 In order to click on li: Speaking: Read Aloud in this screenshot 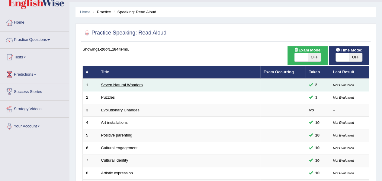, I will do `click(134, 12)`.